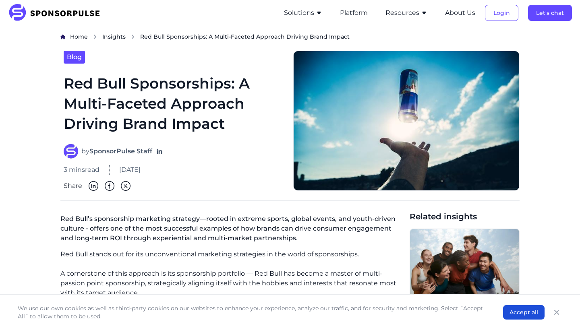 Image resolution: width=580 pixels, height=330 pixels. Describe the element at coordinates (110, 186) in the screenshot. I see `img: Facebook` at that location.